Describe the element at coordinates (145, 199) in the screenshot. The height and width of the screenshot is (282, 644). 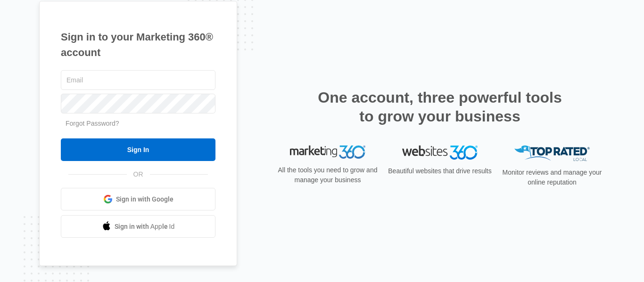
I see `span: Sign in with Google` at that location.